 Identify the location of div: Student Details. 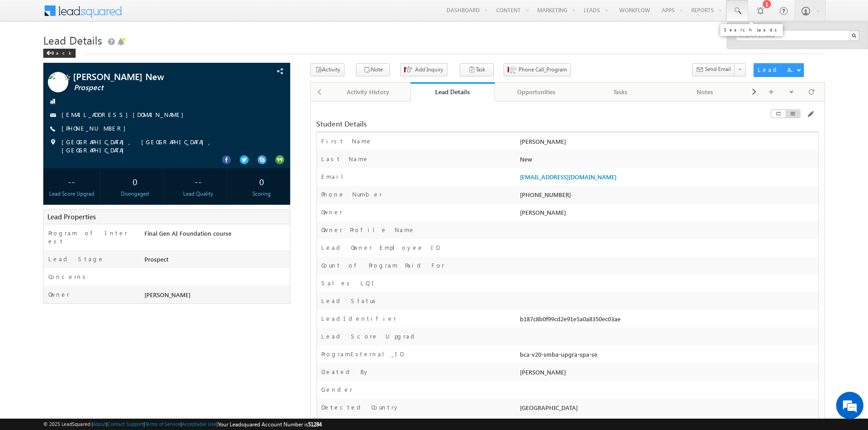
(481, 124).